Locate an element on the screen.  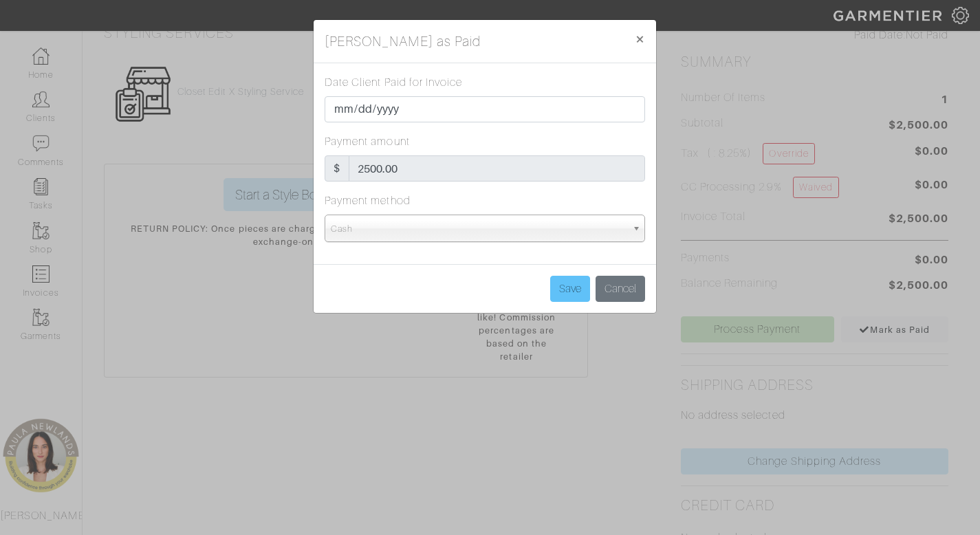
span: Cash is located at coordinates (479, 229).